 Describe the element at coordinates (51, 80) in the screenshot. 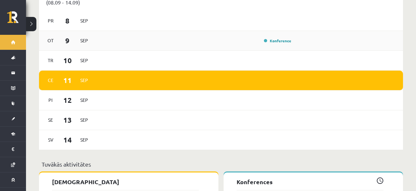

I see `span: Ce` at that location.